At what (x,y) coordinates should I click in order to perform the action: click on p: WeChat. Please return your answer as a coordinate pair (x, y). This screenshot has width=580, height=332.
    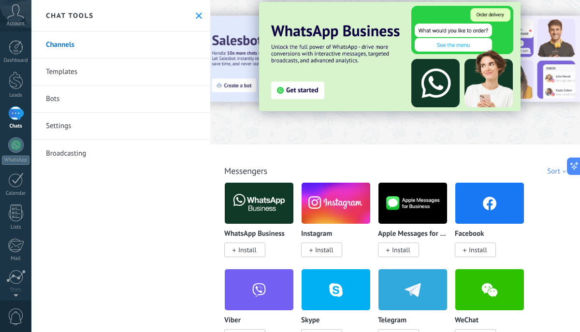
    Looking at the image, I should click on (467, 321).